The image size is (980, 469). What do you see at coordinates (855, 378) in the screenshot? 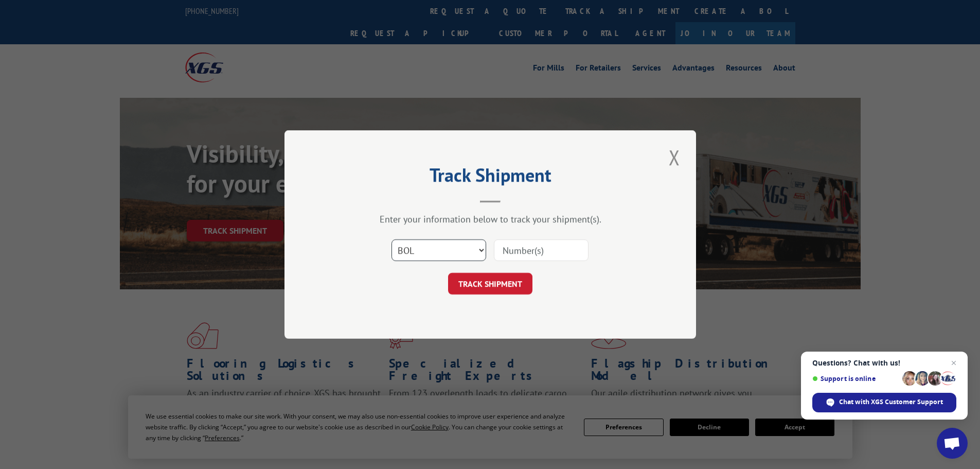
I see `span: Support is online` at bounding box center [855, 378].